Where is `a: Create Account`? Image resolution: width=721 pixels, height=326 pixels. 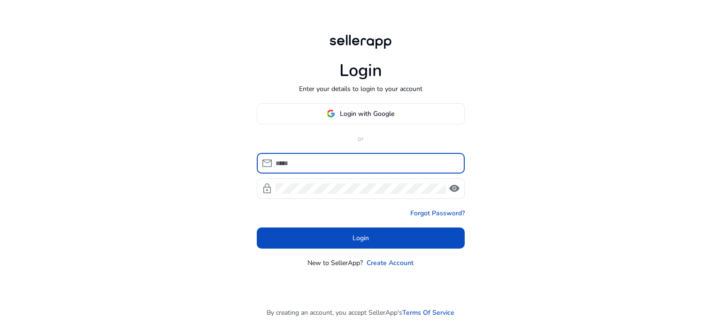 a: Create Account is located at coordinates (390, 263).